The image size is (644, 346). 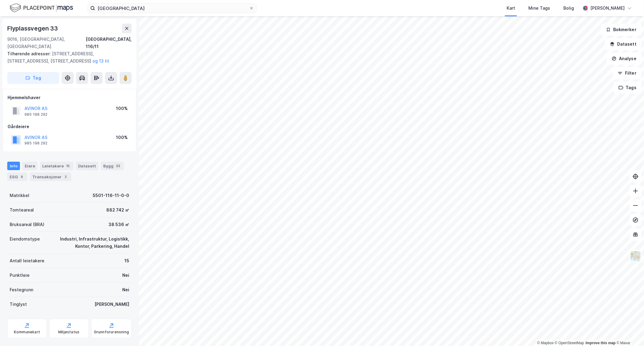 What do you see at coordinates (19, 196) in the screenshot?
I see `div: Matrikkel` at bounding box center [19, 196].